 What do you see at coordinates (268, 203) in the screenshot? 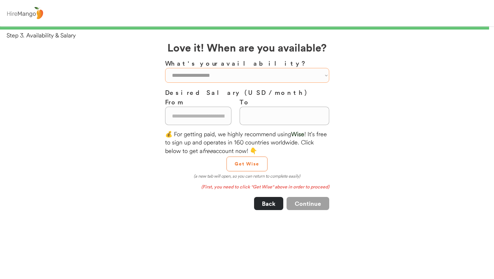
I see `button: Back` at bounding box center [268, 203].